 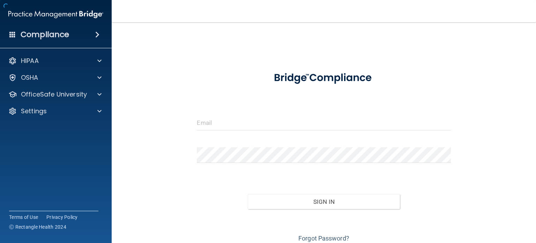 I want to click on a: HIPAA, so click(x=55, y=61).